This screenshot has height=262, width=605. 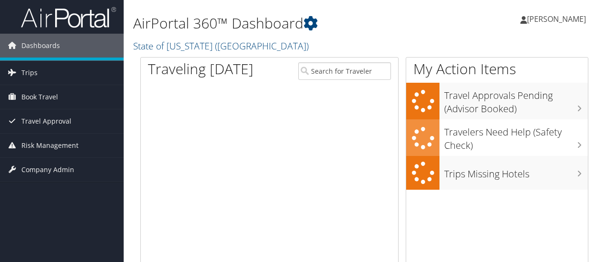 What do you see at coordinates (46, 121) in the screenshot?
I see `span: Travel Approval` at bounding box center [46, 121].